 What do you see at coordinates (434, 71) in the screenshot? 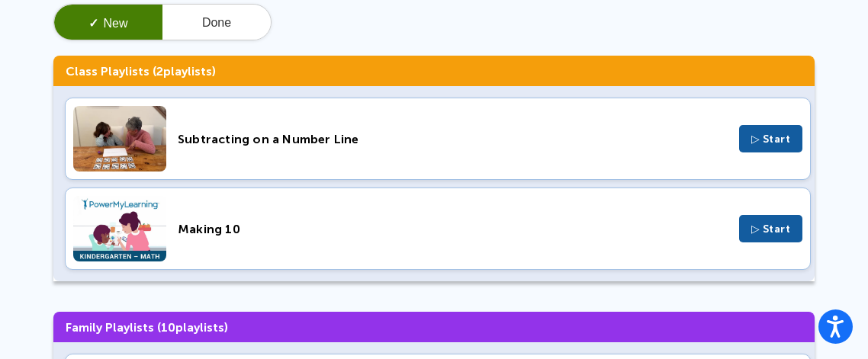
I see `h3: Class Playlists ( playlists)` at bounding box center [434, 71].